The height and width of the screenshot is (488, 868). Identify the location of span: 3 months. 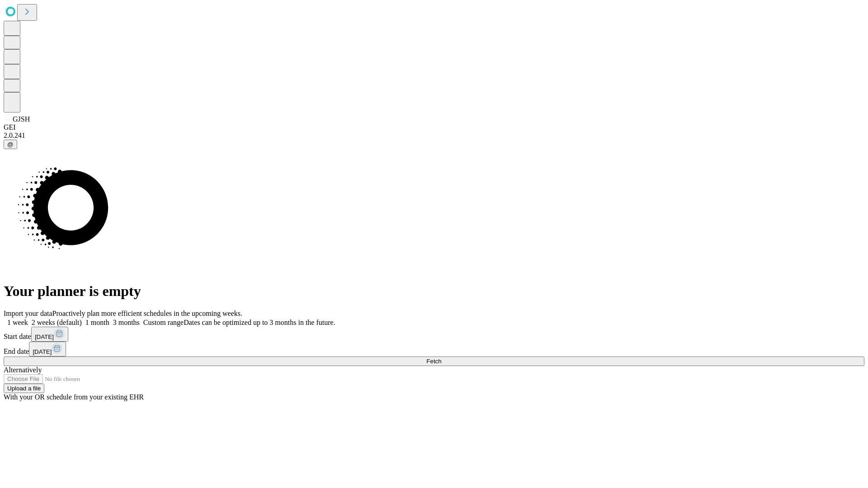
(126, 322).